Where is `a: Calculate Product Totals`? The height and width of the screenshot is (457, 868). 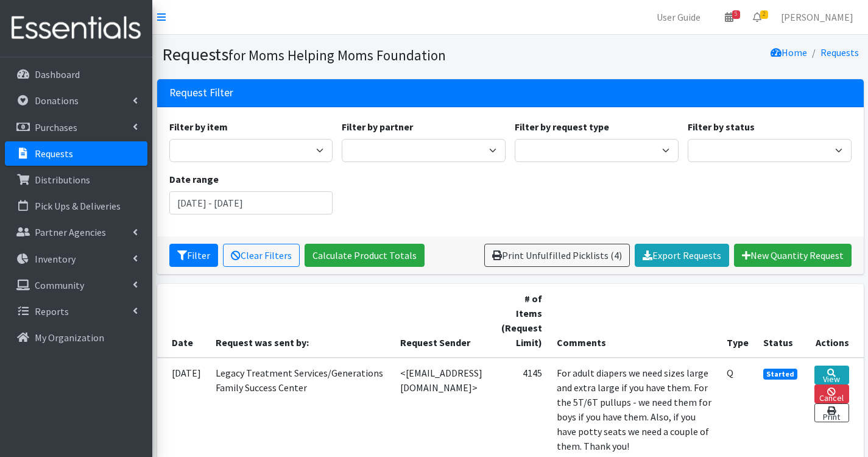
a: Calculate Product Totals is located at coordinates (364, 255).